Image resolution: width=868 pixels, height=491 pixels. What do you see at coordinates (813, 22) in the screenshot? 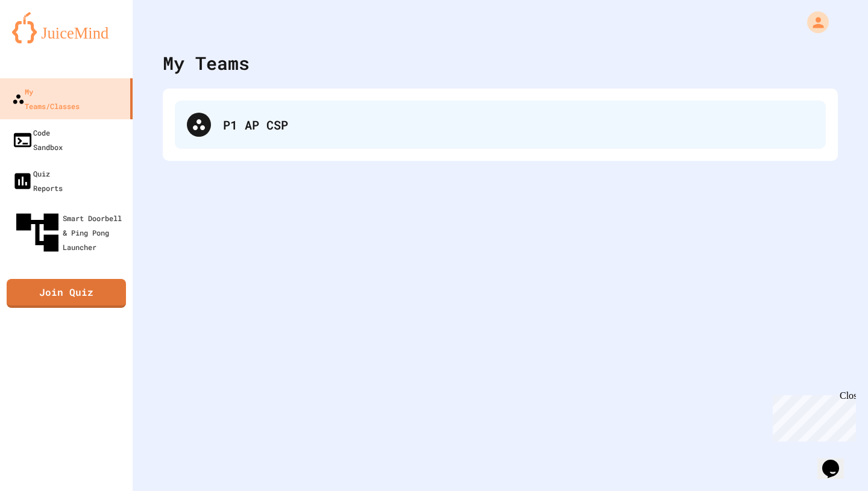
I see `div: My Account` at bounding box center [813, 22].